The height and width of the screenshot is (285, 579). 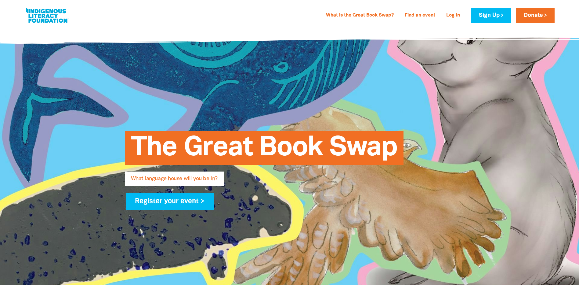 What do you see at coordinates (174, 181) in the screenshot?
I see `span: What language house will you be in?` at bounding box center [174, 181].